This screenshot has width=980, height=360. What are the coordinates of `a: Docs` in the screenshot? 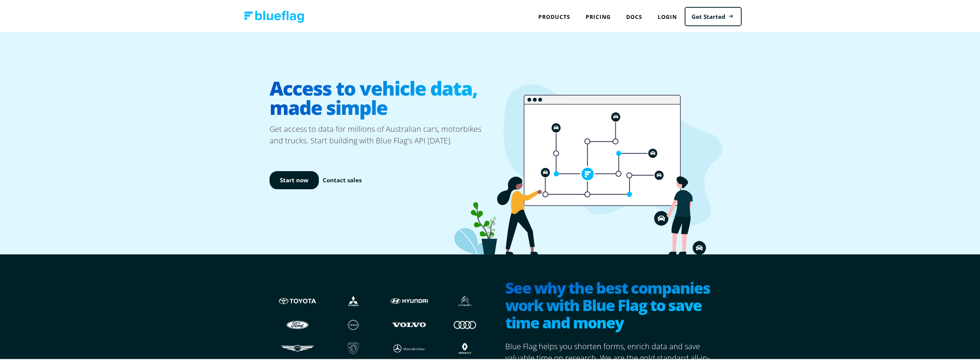 It's located at (634, 16).